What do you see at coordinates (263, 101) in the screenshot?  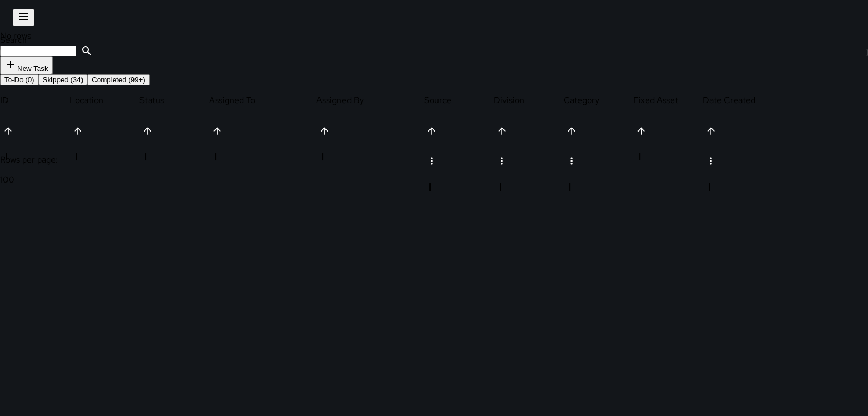 I see `div: Assigned To` at bounding box center [263, 101].